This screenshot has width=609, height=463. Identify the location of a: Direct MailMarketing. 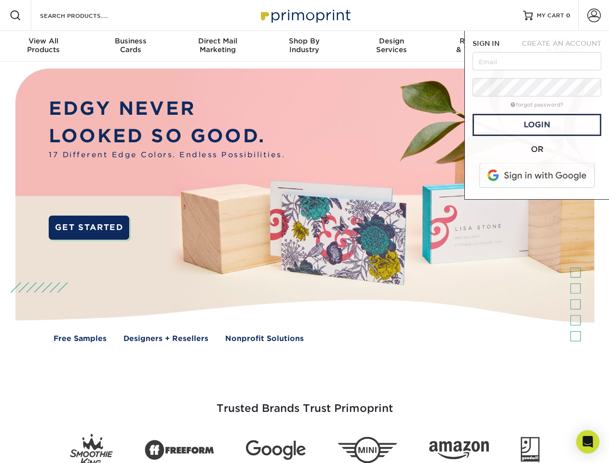
(217, 46).